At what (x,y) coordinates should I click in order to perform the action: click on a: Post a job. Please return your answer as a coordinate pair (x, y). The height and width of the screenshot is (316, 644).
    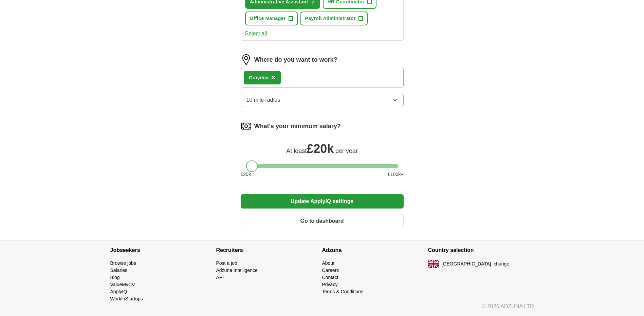
    Looking at the image, I should click on (227, 263).